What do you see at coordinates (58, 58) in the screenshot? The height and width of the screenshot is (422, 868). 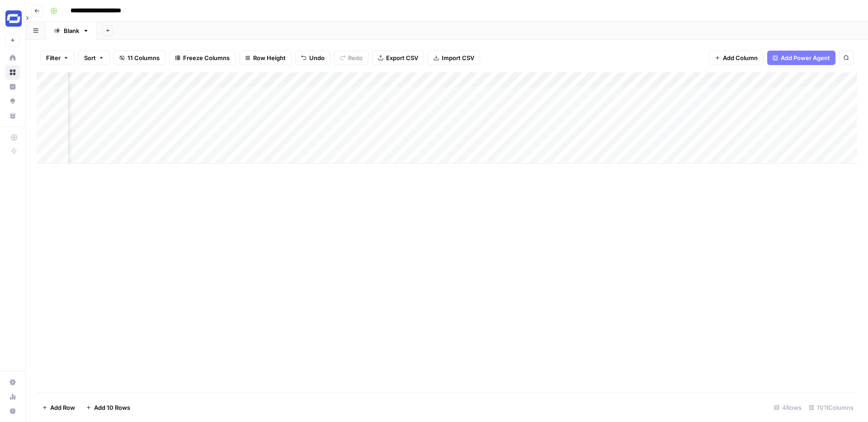 I see `button: Filter` at bounding box center [58, 58].